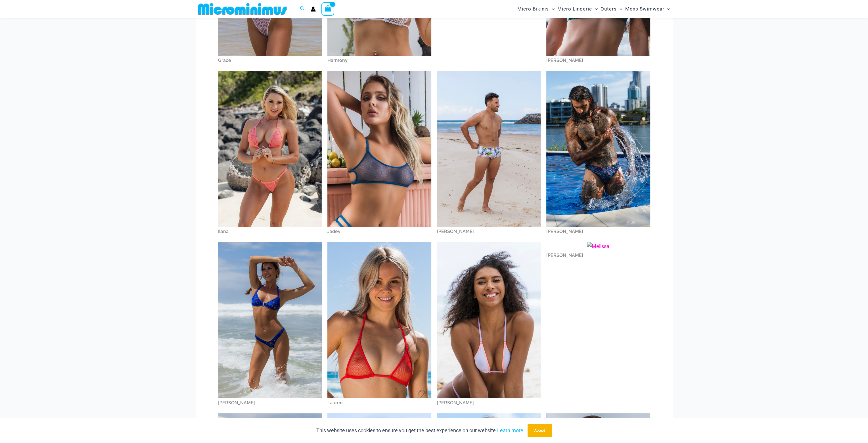  Describe the element at coordinates (380, 320) in the screenshot. I see `img: Lauren` at that location.